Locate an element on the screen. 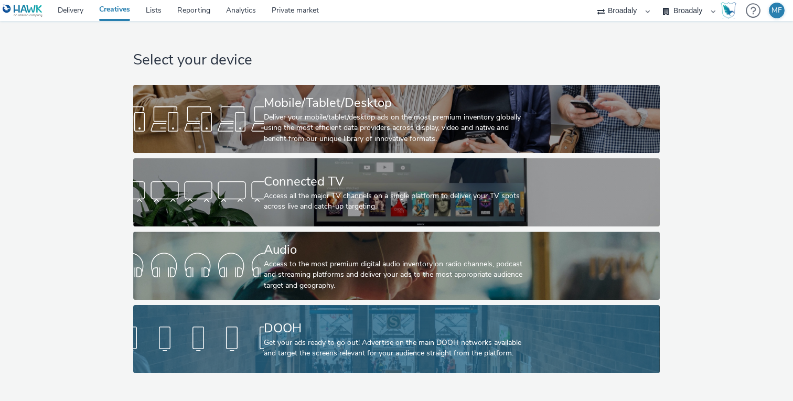  div: Audio is located at coordinates (395, 250).